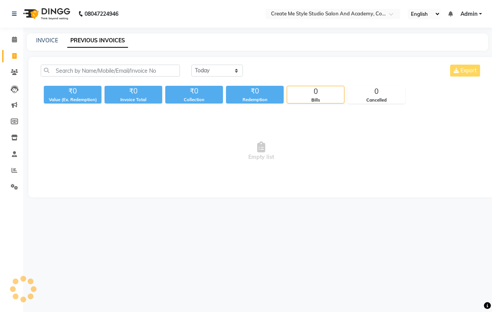 This screenshot has width=492, height=312. Describe the element at coordinates (47, 40) in the screenshot. I see `a: INVOICE` at that location.